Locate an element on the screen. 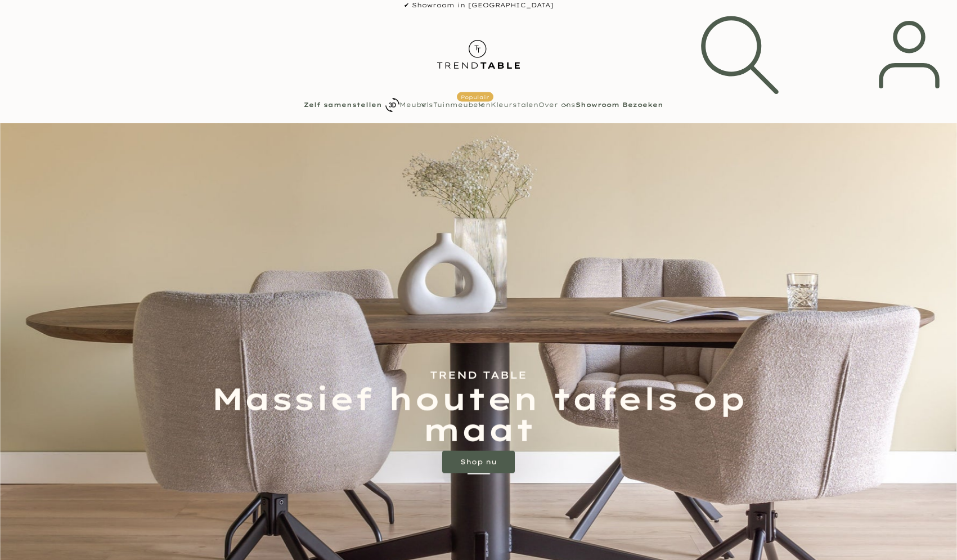 The image size is (957, 560). a: Meubels is located at coordinates (417, 105).